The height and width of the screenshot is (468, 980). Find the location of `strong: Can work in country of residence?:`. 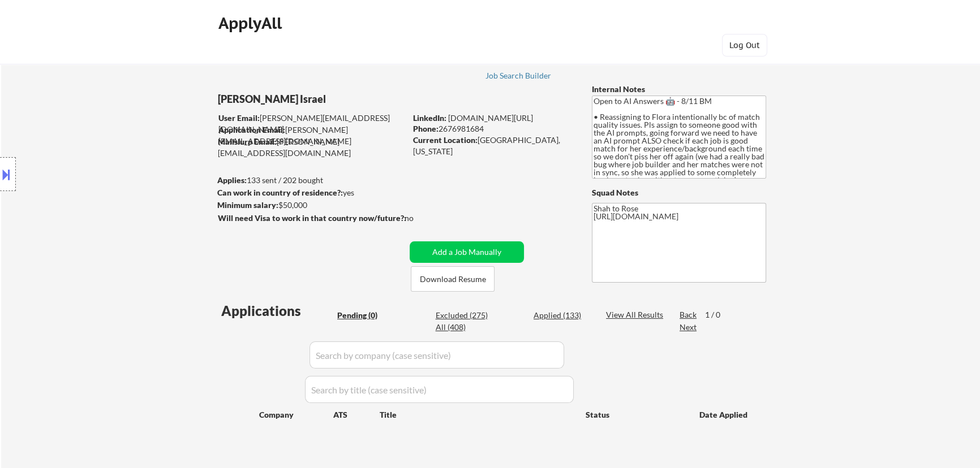

strong: Can work in country of residence?: is located at coordinates (280, 192).